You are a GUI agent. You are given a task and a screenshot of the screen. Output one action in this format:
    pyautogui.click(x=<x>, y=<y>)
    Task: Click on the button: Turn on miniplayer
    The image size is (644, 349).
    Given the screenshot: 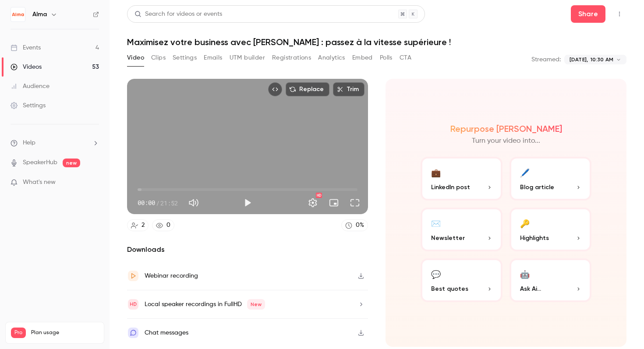 What is the action you would take?
    pyautogui.click(x=334, y=203)
    